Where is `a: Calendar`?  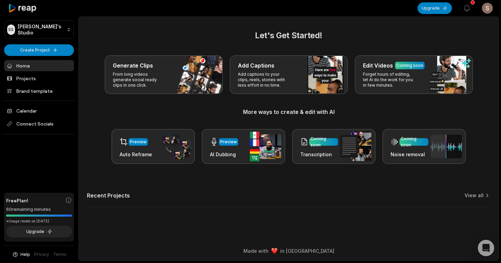 a: Calendar is located at coordinates (39, 110).